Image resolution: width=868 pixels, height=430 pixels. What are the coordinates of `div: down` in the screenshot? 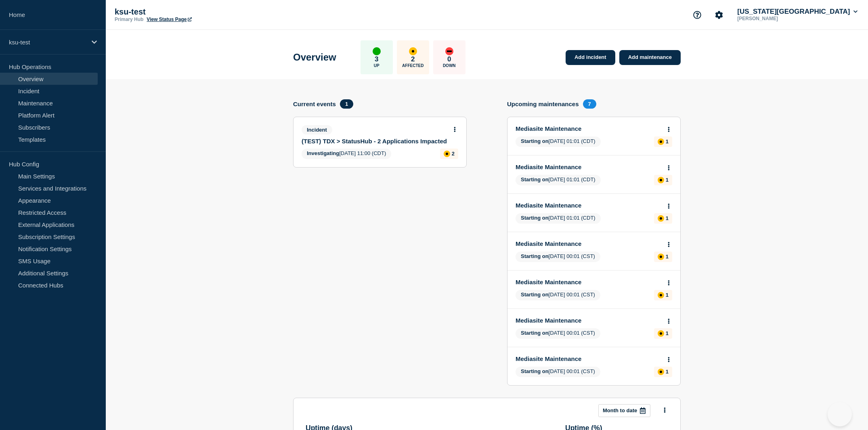 It's located at (449, 51).